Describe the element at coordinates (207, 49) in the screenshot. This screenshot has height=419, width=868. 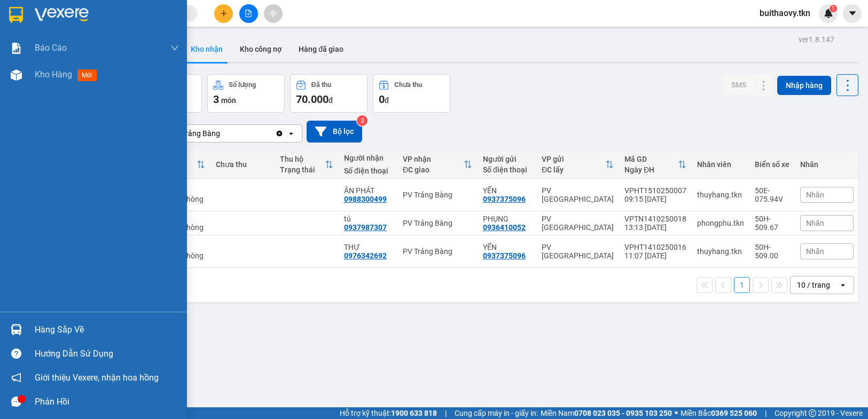
I see `button: Kho nhận` at that location.